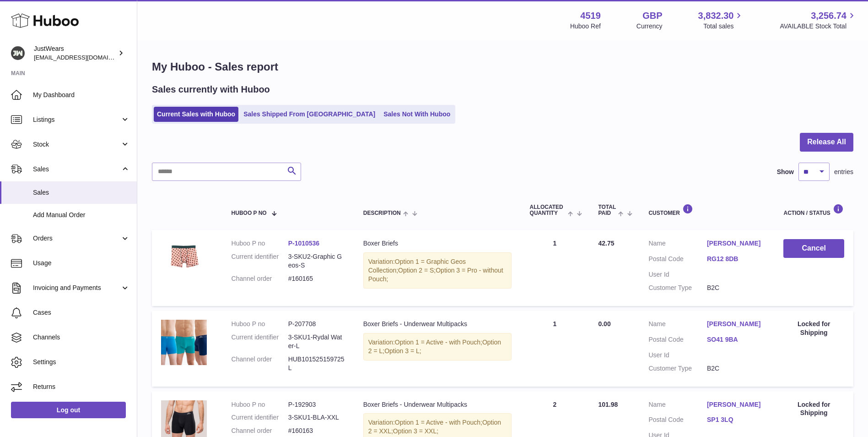  Describe the element at coordinates (548, 210) in the screenshot. I see `span: ALLOCATED Quantity` at that location.